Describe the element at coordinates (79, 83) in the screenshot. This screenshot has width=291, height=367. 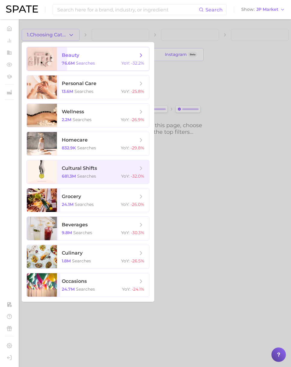
I see `span: personal care` at that location.